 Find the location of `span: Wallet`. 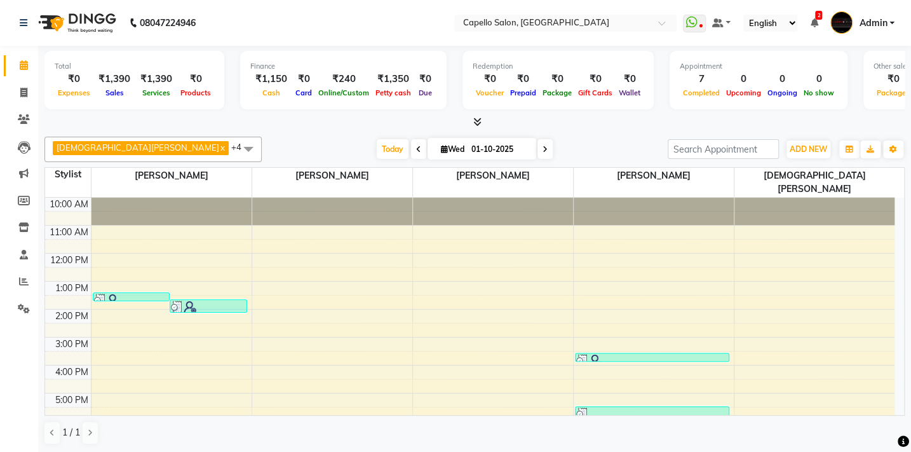

span: Wallet is located at coordinates (630, 93).